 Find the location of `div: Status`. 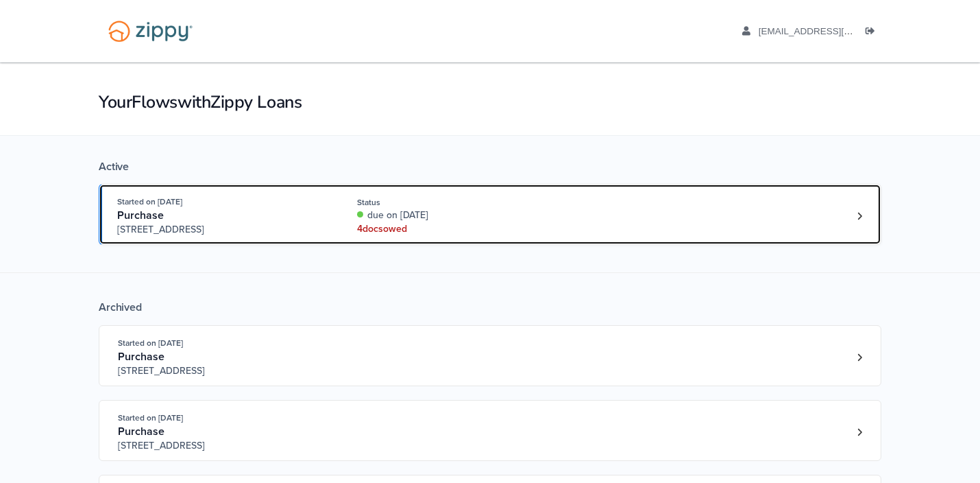

div: Status is located at coordinates (448, 202).